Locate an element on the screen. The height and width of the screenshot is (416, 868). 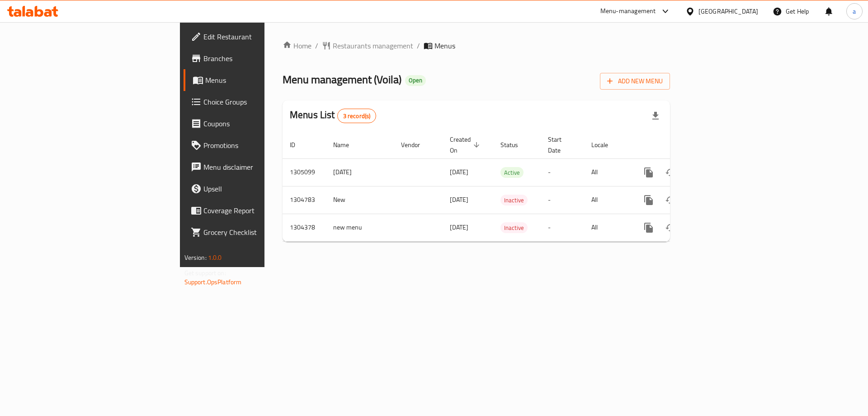
div: Active is located at coordinates (511, 172).